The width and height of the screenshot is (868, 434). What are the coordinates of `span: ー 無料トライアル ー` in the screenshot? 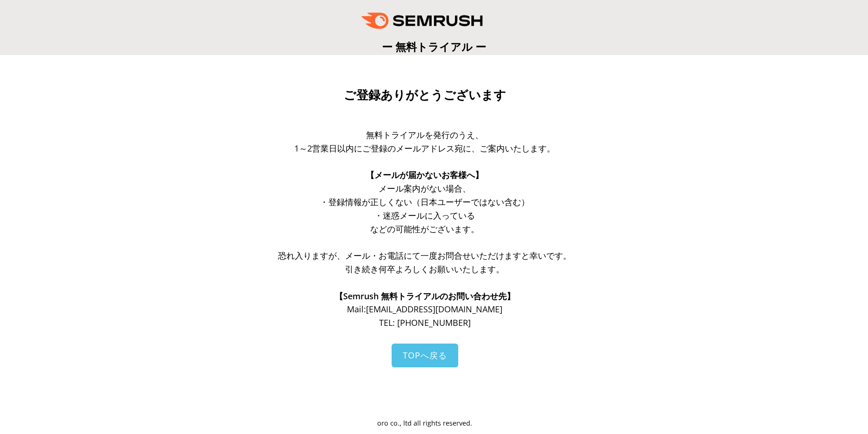 It's located at (434, 47).